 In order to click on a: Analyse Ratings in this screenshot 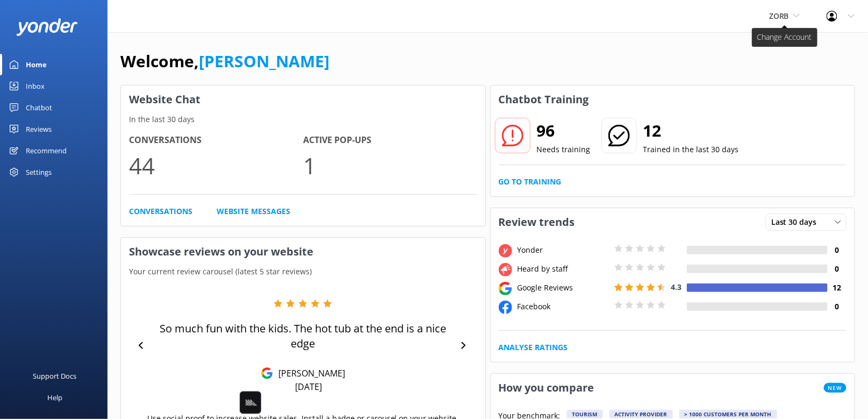, I will do `click(533, 348)`.